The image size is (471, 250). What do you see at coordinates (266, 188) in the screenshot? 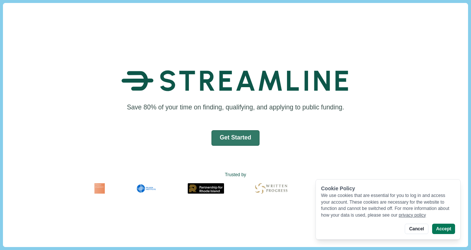
I see `img: Written Progress Logo` at bounding box center [266, 188].